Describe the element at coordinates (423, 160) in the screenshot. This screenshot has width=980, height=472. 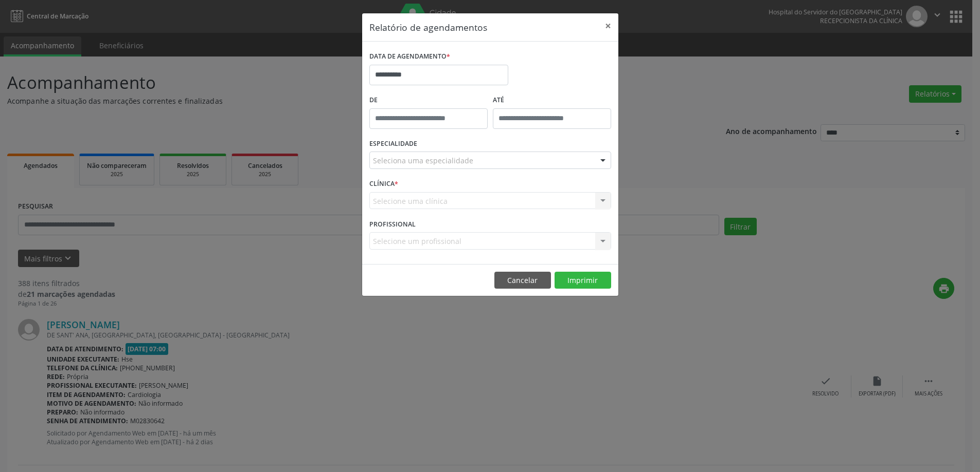
I see `span: Seleciona uma especialidade` at that location.